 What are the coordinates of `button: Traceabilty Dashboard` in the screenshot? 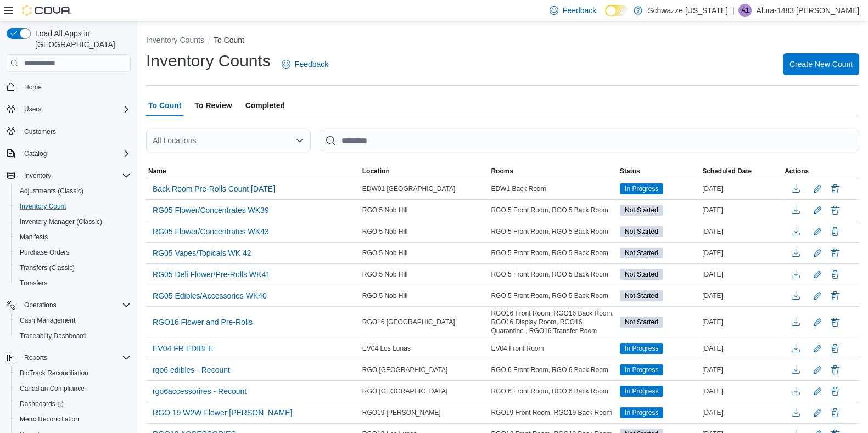 It's located at (73, 336).